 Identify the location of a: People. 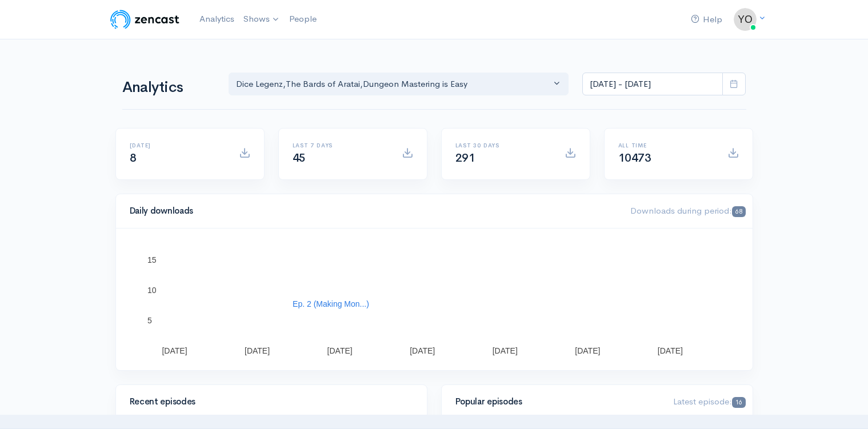
(303, 18).